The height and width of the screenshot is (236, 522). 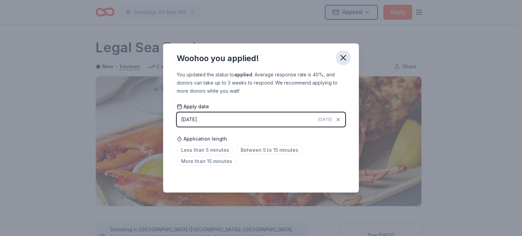 I want to click on div: You updated the status to . Average response rate is 40%, and donors can take up to 3 weeks to re..., so click(x=261, y=83).